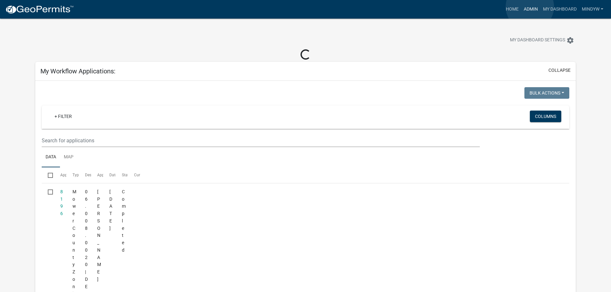 The image size is (611, 292). I want to click on button: collapse, so click(559, 70).